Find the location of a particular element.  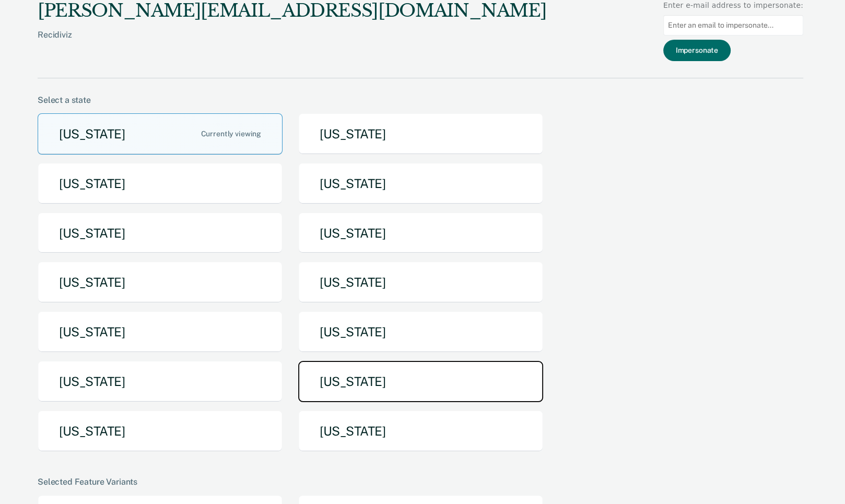

button: Impersonate is located at coordinates (697, 50).